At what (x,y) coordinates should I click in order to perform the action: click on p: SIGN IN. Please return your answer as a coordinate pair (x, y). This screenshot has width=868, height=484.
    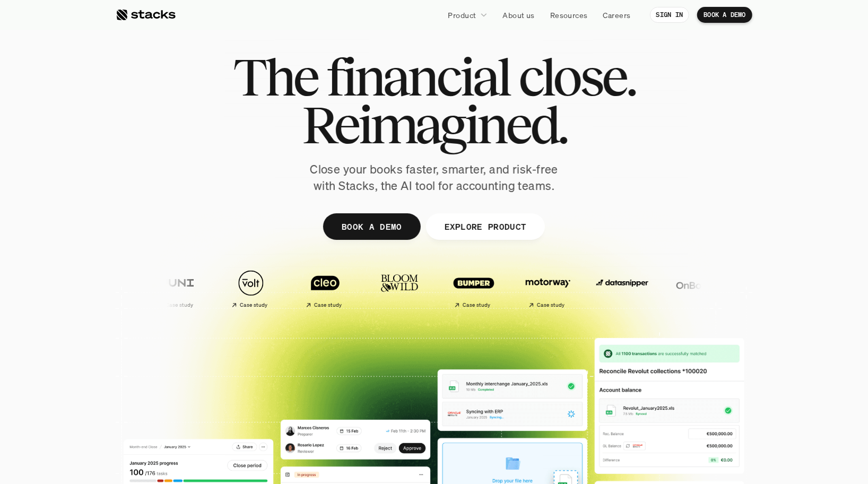
    Looking at the image, I should click on (670, 15).